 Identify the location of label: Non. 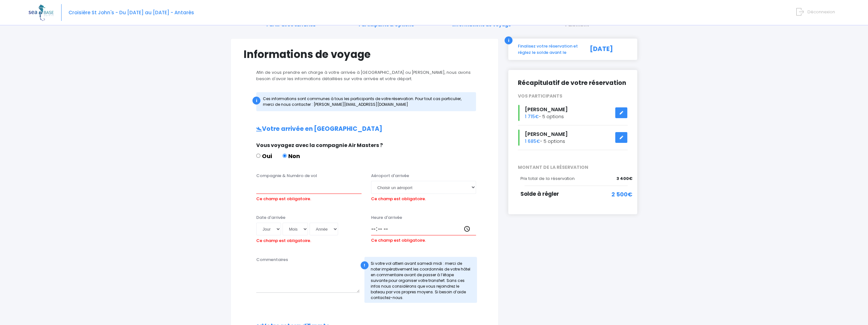
(291, 156).